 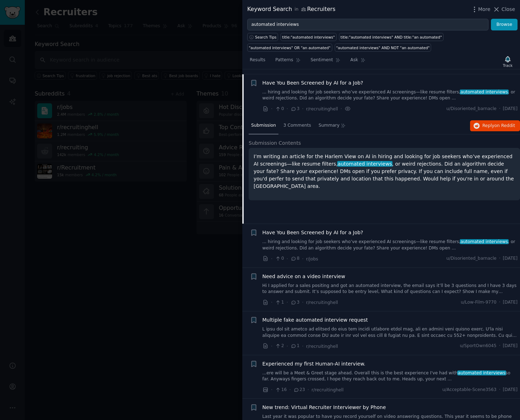 What do you see at coordinates (296, 10) in the screenshot?
I see `span: in` at bounding box center [296, 10].